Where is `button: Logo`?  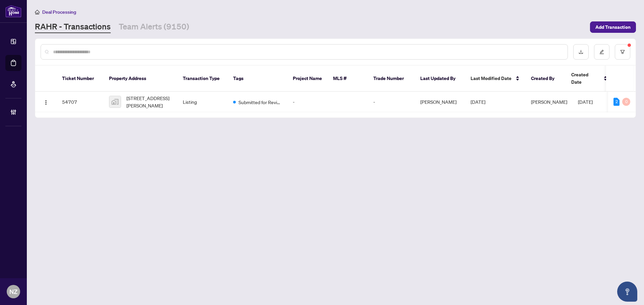
button: Logo is located at coordinates (46, 102).